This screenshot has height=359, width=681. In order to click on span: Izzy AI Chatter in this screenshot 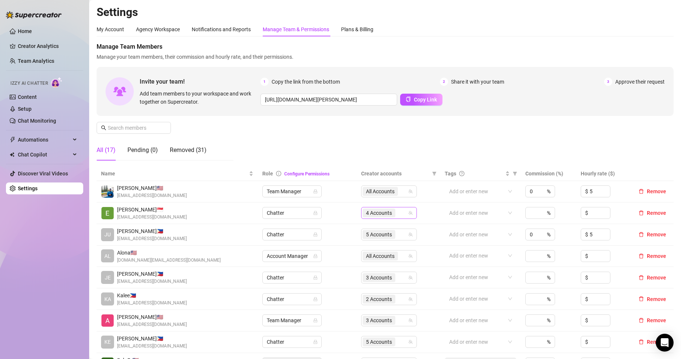, I will do `click(29, 83)`.